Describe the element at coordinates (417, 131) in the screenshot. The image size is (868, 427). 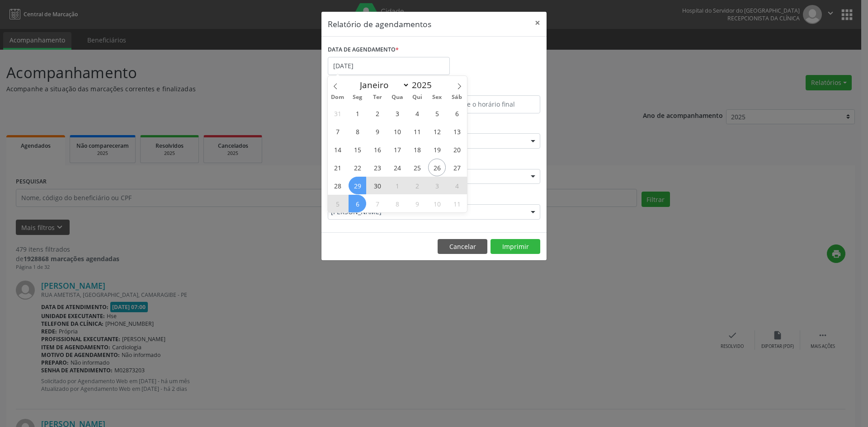
I see `span: Setembro 11, 2025` at that location.